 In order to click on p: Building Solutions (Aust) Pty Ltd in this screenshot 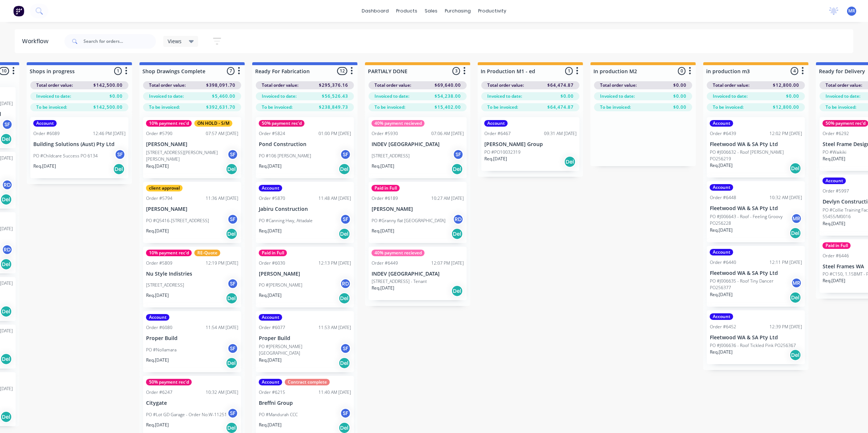, I will do `click(80, 145)`.